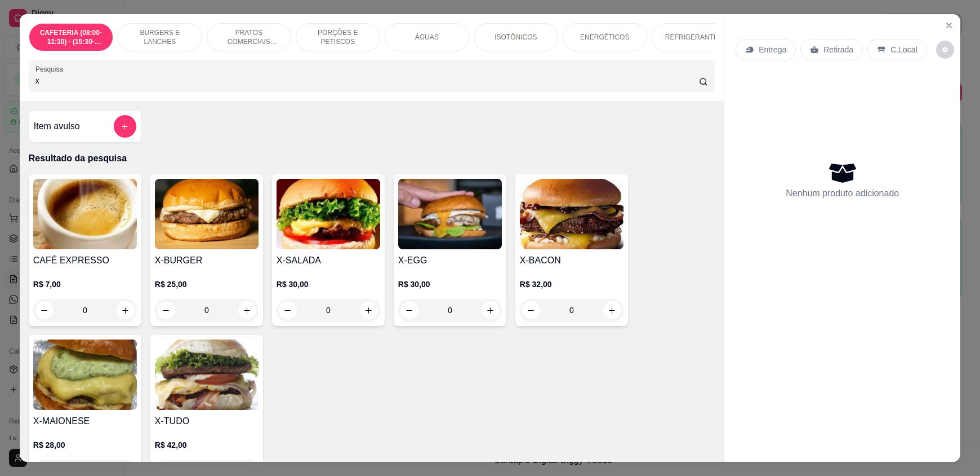 The width and height of the screenshot is (980, 476). What do you see at coordinates (125, 310) in the screenshot?
I see `button: increase-product-quantity` at bounding box center [125, 310].